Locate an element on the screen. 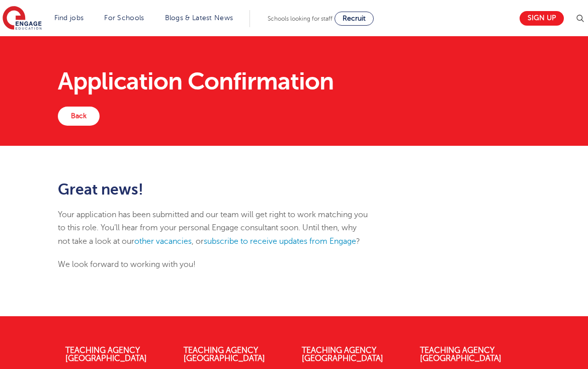 Image resolution: width=588 pixels, height=369 pixels. a: Find jobs is located at coordinates (69, 18).